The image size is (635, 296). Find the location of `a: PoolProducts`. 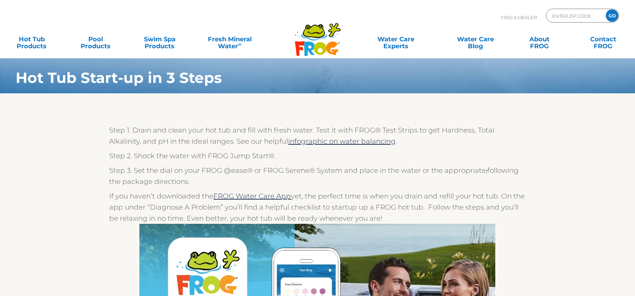

a: PoolProducts is located at coordinates (96, 39).